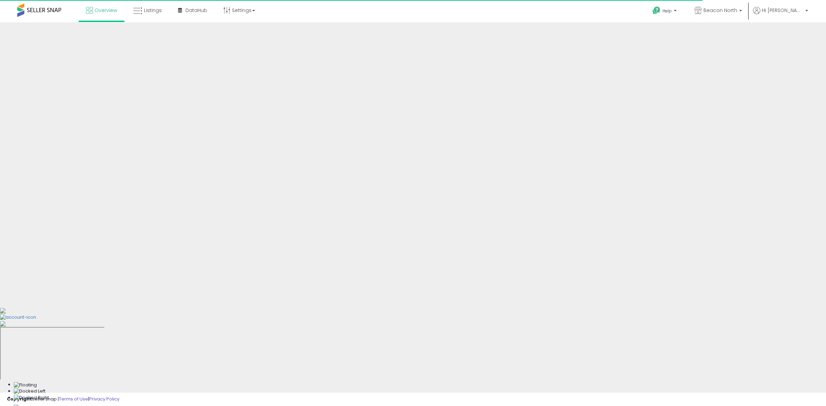 Image resolution: width=826 pixels, height=406 pixels. Describe the element at coordinates (665, 12) in the screenshot. I see `a: Help` at that location.